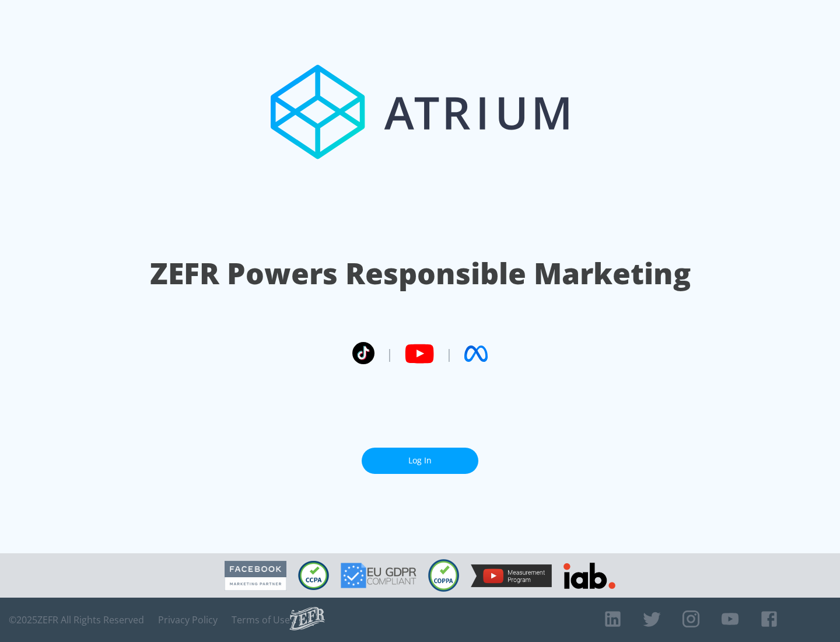 The height and width of the screenshot is (642, 840). Describe the element at coordinates (255, 575) in the screenshot. I see `img: Facebook Marketing Partner` at that location.